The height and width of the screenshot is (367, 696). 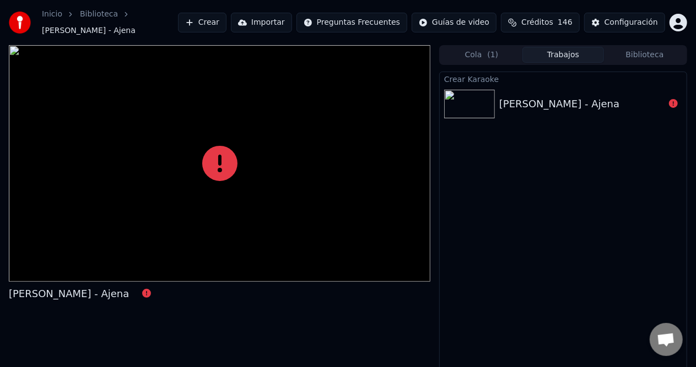 What do you see at coordinates (644, 55) in the screenshot?
I see `button: Biblioteca` at bounding box center [644, 55].